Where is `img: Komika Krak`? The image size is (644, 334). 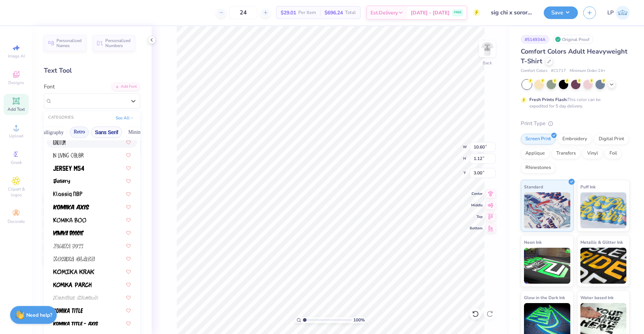
img: Komika Krak is located at coordinates (74, 272).